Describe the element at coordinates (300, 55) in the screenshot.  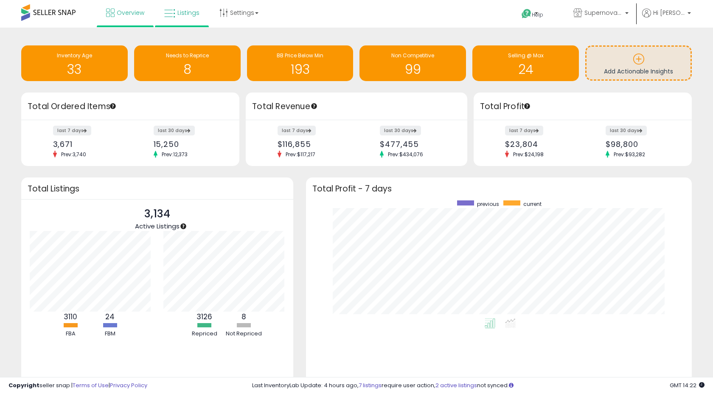
I see `span: BB Price Below Min` at that location.